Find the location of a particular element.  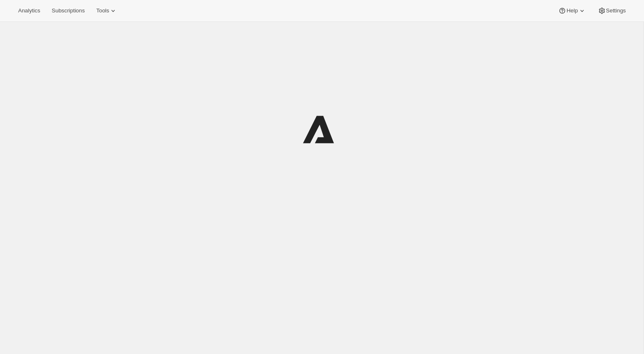

span: Analytics is located at coordinates (29, 11).